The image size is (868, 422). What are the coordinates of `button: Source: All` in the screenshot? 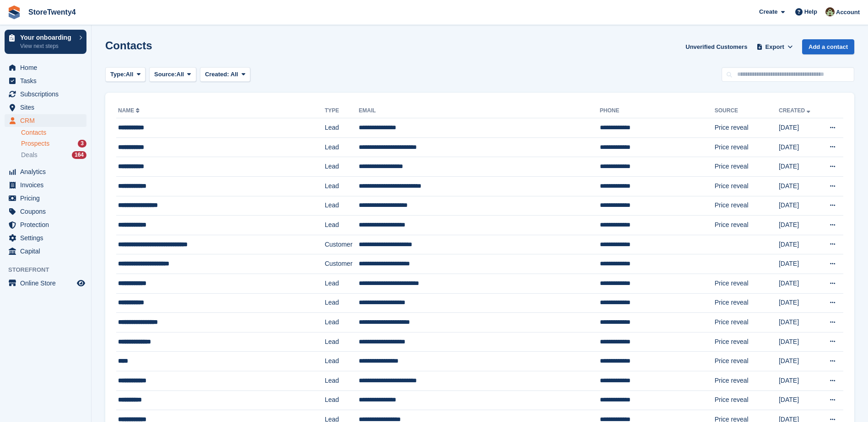 It's located at (172, 75).